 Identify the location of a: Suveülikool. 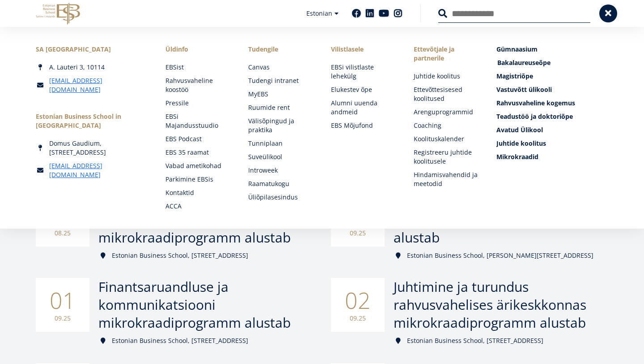
(280, 157).